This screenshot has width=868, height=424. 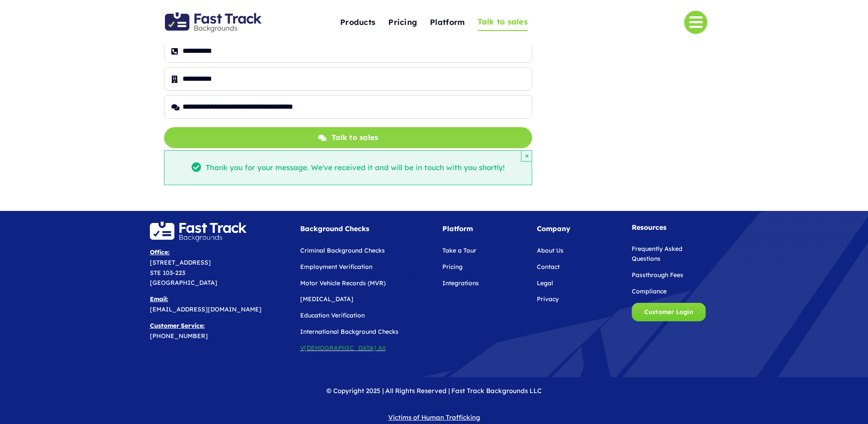 What do you see at coordinates (435, 417) in the screenshot?
I see `a: Victims of Human Trafficking` at bounding box center [435, 417].